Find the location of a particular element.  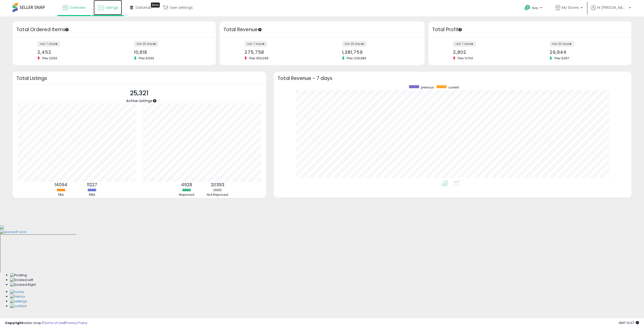

div: Repriced is located at coordinates (186, 195).